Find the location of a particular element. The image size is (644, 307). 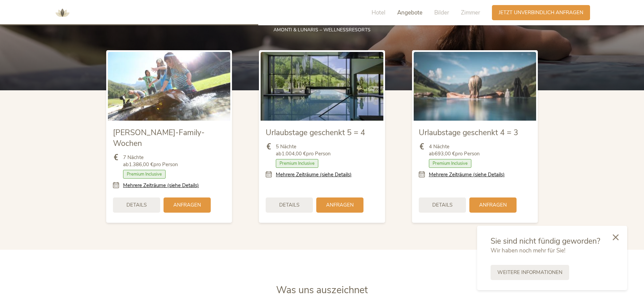

span: Angebote is located at coordinates (410, 12).